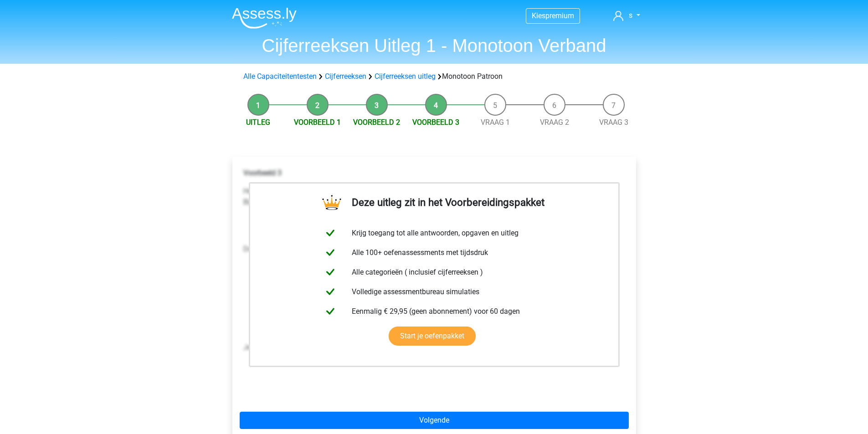 The height and width of the screenshot is (434, 868). Describe the element at coordinates (317, 122) in the screenshot. I see `a: Voorbeeld 1` at that location.